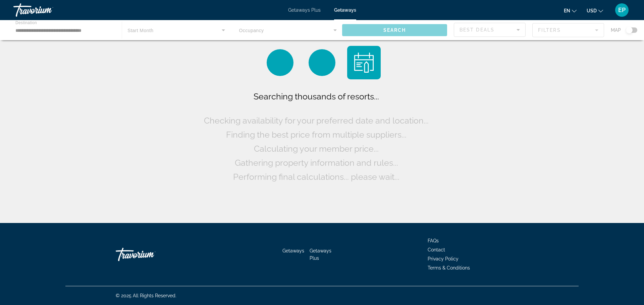 The height and width of the screenshot is (305, 644). I want to click on span: USD, so click(591, 11).